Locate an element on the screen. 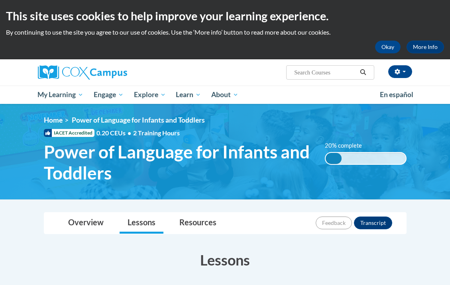 Image resolution: width=450 pixels, height=285 pixels. label: 20% complete is located at coordinates (347, 146).